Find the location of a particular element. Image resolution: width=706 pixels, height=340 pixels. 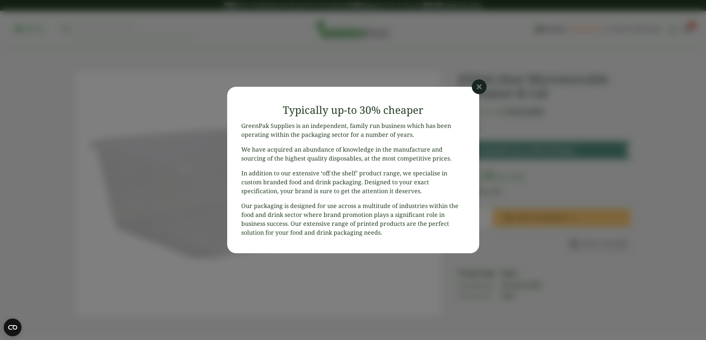

p: Our packaging is designed for use across a multitude of industries within the food and drink sect... is located at coordinates (353, 219).